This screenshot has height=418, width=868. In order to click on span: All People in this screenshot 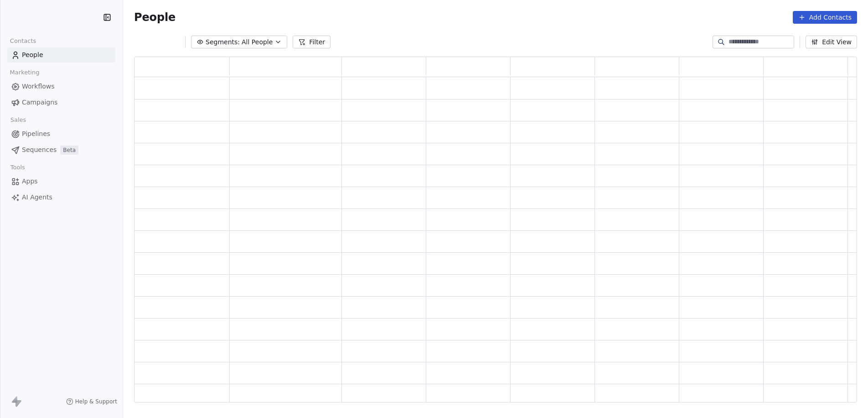, I will do `click(257, 42)`.